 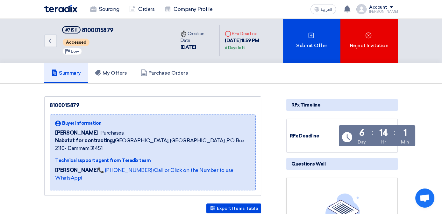 What do you see at coordinates (189, 9) in the screenshot?
I see `a: Company Profile` at bounding box center [189, 9].